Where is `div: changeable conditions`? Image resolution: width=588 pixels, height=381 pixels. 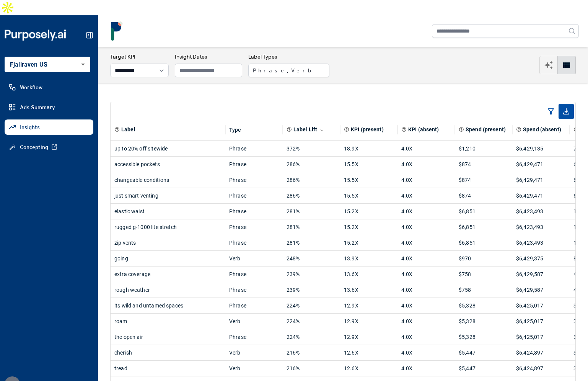 div: changeable conditions is located at coordinates (168, 180).